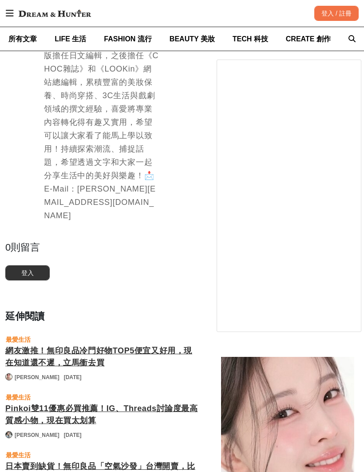 This screenshot has width=364, height=472. Describe the element at coordinates (23, 39) in the screenshot. I see `a: 所有文章` at that location.